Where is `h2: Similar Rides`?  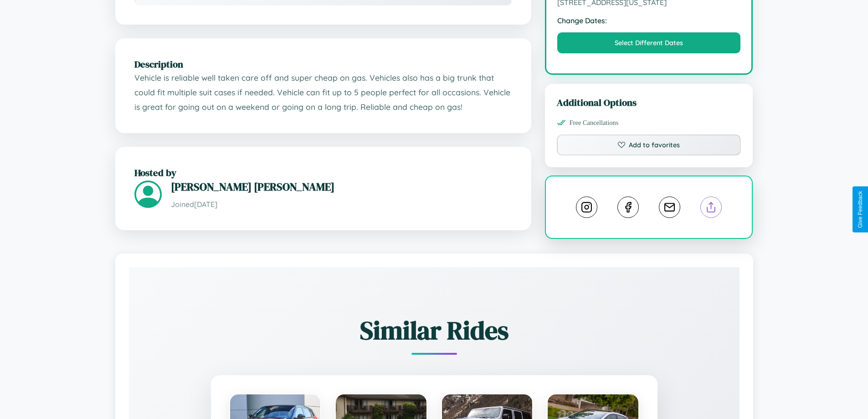 h2: Similar Rides is located at coordinates (434, 331).